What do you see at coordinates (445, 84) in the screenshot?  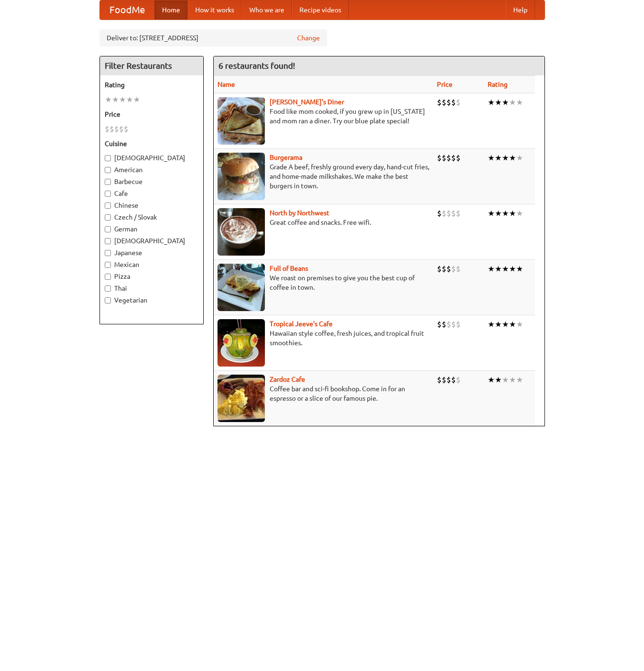 I see `a: Price` at bounding box center [445, 84].